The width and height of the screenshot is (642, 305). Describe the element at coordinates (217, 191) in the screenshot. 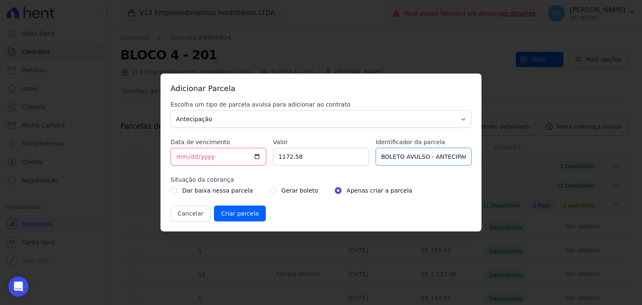

I see `label: Dar baixa nessa parcela` at that location.